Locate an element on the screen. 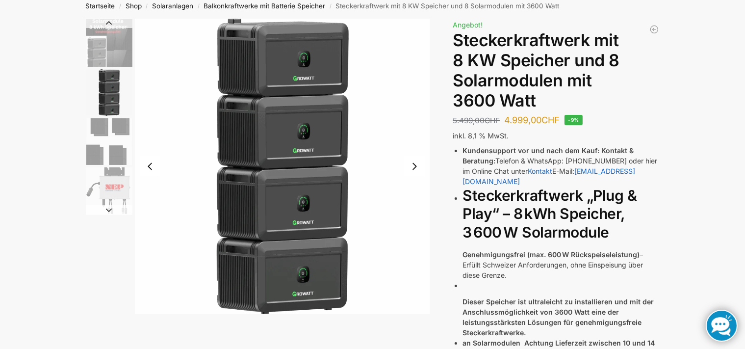  strong: Genehmigungsfrei (max. 600 W Rückspeiseleistung) is located at coordinates (551, 254).